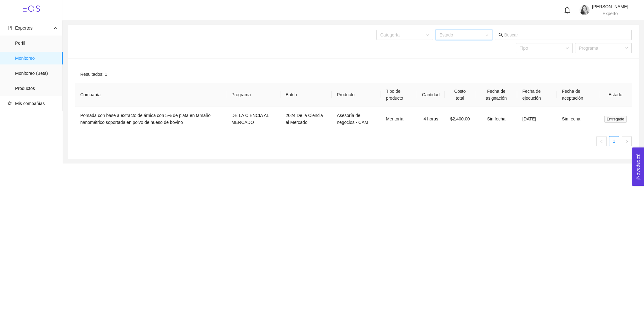 The width and height of the screenshot is (644, 333). What do you see at coordinates (500, 35) in the screenshot?
I see `span: search` at bounding box center [500, 35].